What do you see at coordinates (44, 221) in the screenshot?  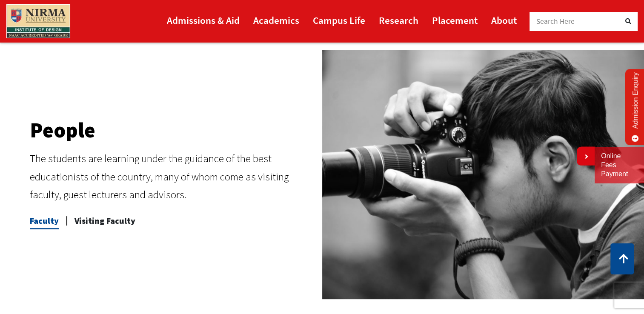 I see `a: Faculty` at bounding box center [44, 221].